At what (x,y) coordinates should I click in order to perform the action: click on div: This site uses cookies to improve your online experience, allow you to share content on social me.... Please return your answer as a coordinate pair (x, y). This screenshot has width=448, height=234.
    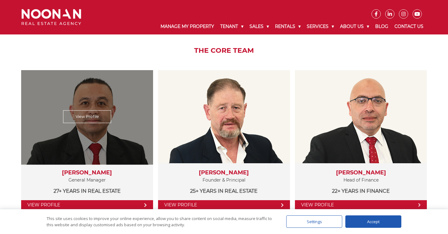
    Looking at the image, I should click on (160, 222).